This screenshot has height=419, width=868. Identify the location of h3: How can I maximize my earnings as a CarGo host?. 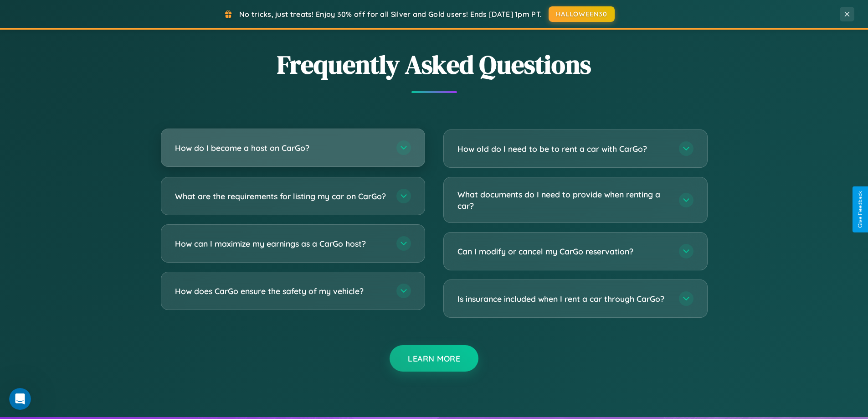
(281, 244).